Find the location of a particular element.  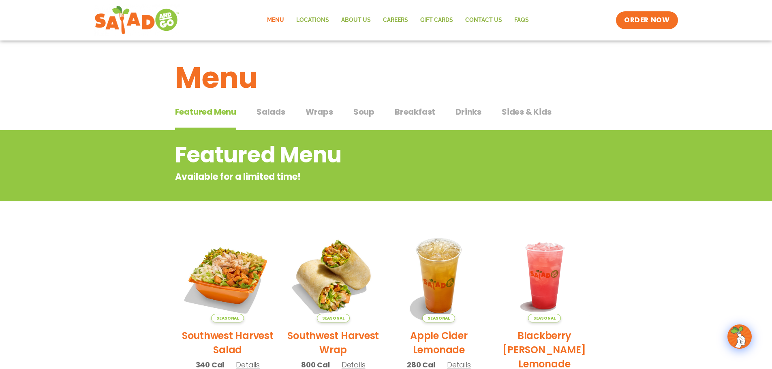

span: ORDER NOW is located at coordinates (647, 20).